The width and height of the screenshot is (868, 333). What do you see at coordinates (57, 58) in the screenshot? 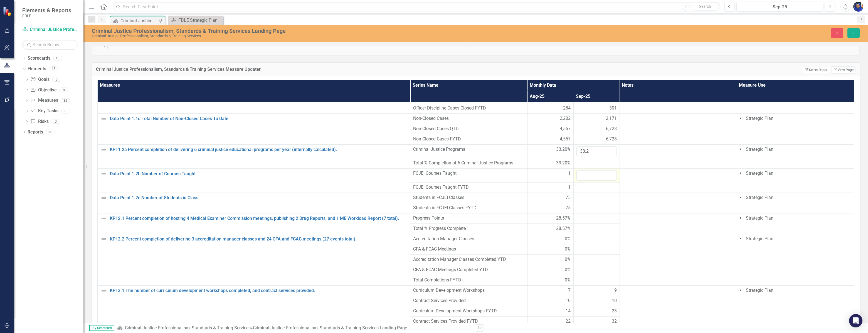
I see `div: 18` at bounding box center [57, 58].